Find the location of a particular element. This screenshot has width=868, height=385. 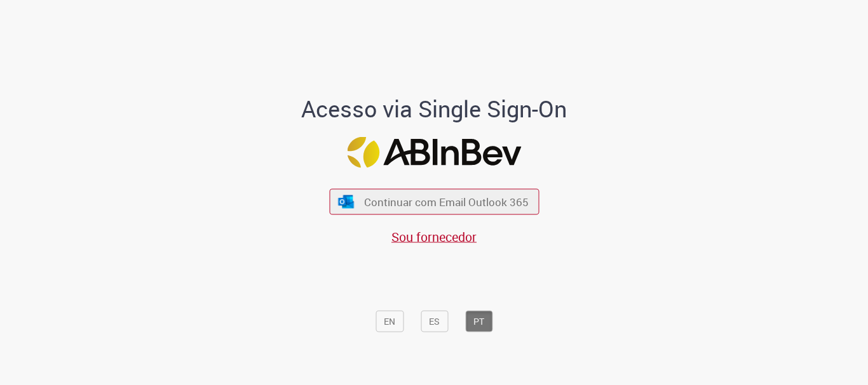

img: ícone Azure/Microsoft 360 is located at coordinates (346, 202).